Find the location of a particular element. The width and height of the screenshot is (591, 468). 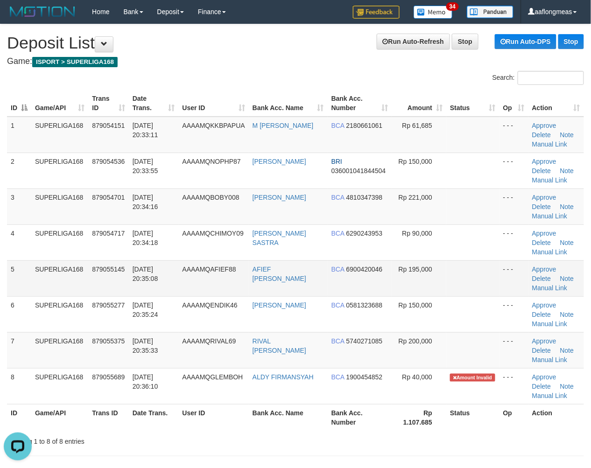

span: Copy 1900454852 to clipboard is located at coordinates (365, 377).